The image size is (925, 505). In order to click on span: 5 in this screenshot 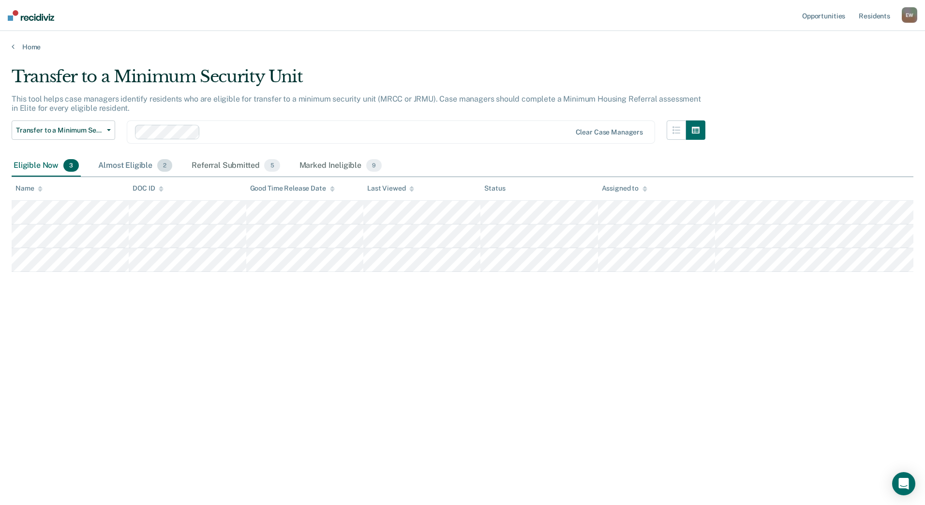, I will do `click(272, 165)`.